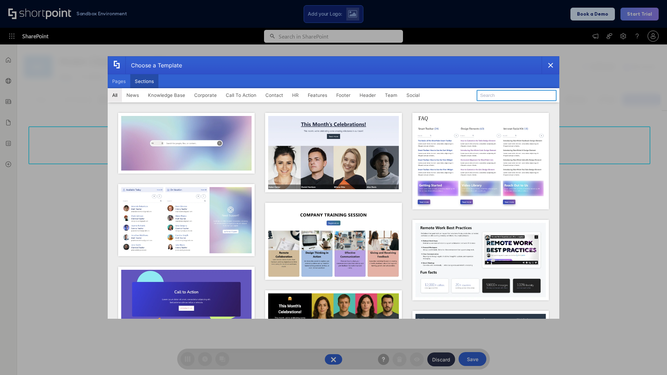 This screenshot has height=375, width=667. I want to click on div: Choose a Template, so click(154, 65).